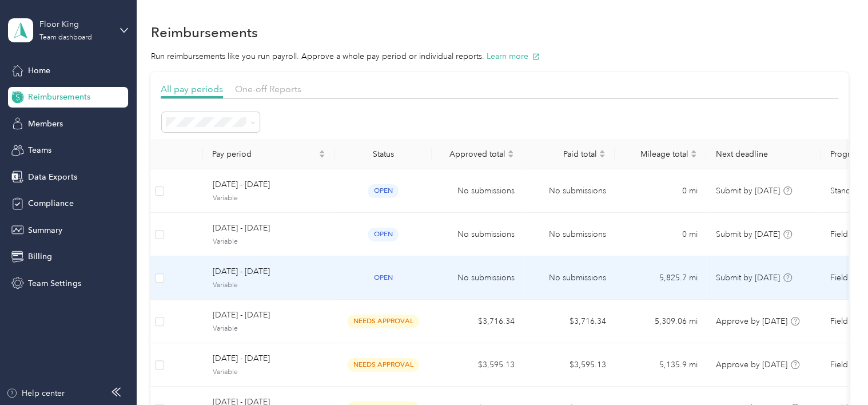  What do you see at coordinates (500, 56) in the screenshot?
I see `p: Run reimbursements like you run payroll. Approve a whole pay period or individual reports.` at bounding box center [500, 56].